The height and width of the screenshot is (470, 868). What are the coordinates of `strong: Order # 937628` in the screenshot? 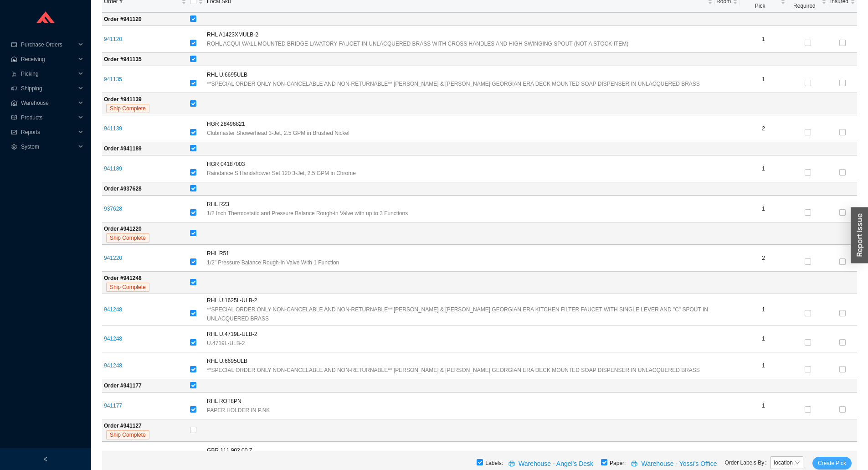 It's located at (123, 189).